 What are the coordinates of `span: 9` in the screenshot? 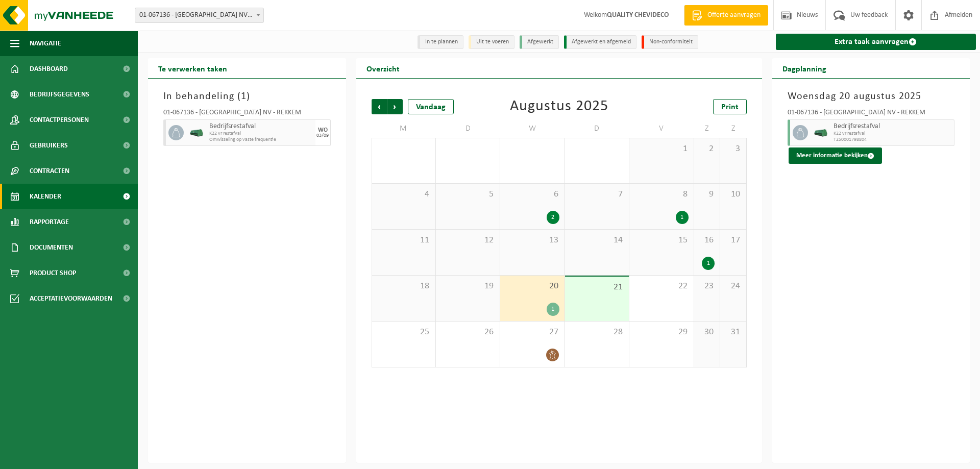 It's located at (707, 194).